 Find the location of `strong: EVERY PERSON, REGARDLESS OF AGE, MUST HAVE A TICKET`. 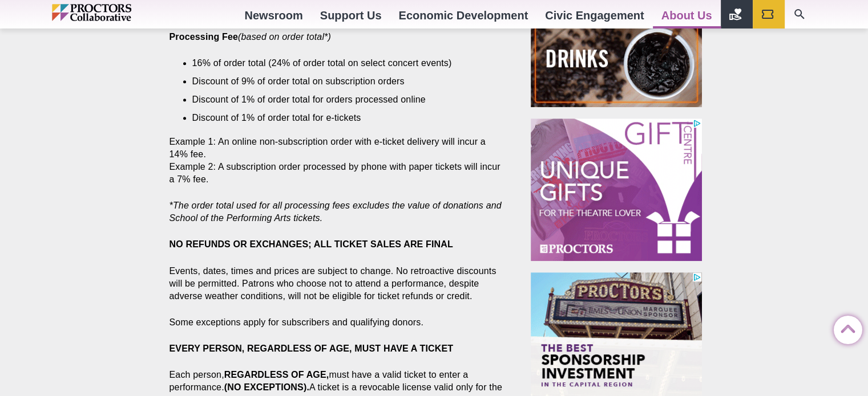

strong: EVERY PERSON, REGARDLESS OF AGE, MUST HAVE A TICKET is located at coordinates (311, 349).